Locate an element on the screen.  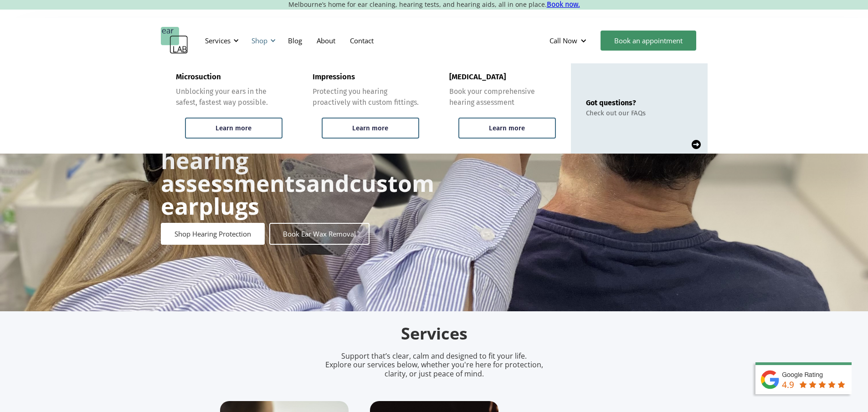
a: Blog is located at coordinates (295, 41).